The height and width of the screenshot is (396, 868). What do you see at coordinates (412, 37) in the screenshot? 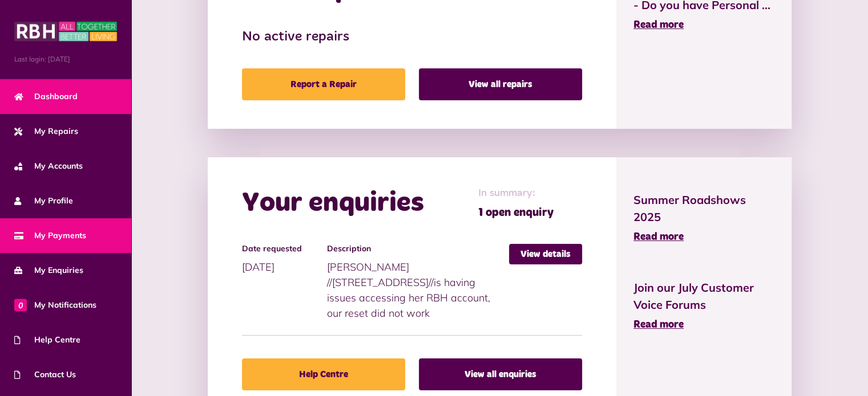
I see `h3: No active repairs` at bounding box center [412, 37].